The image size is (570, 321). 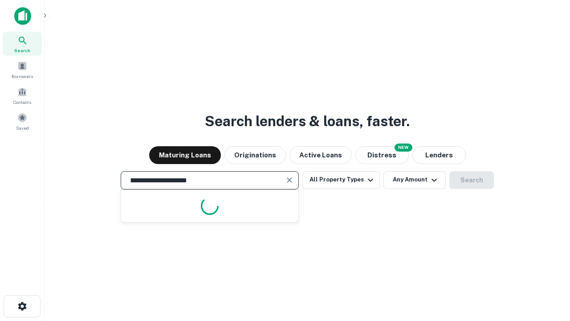 I want to click on div: NEW, so click(x=403, y=147).